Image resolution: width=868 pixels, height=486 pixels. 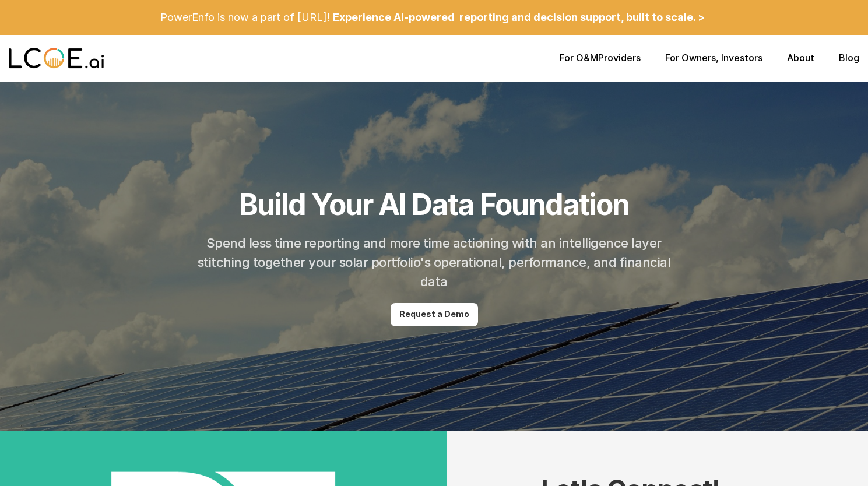 What do you see at coordinates (519, 18) in the screenshot?
I see `a: Experience AI-powered reporting and decision support, built to scale. >` at bounding box center [519, 18].